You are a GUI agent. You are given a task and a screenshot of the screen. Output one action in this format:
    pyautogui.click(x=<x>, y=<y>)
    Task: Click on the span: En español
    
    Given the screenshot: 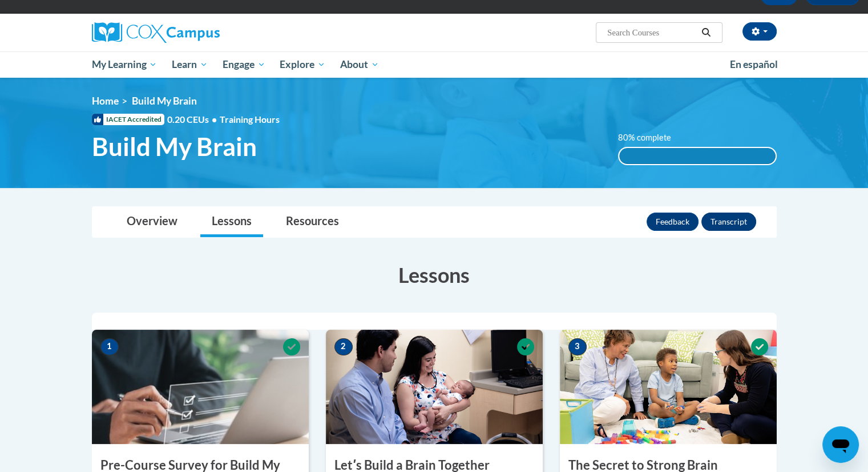 What is the action you would take?
    pyautogui.click(x=754, y=64)
    